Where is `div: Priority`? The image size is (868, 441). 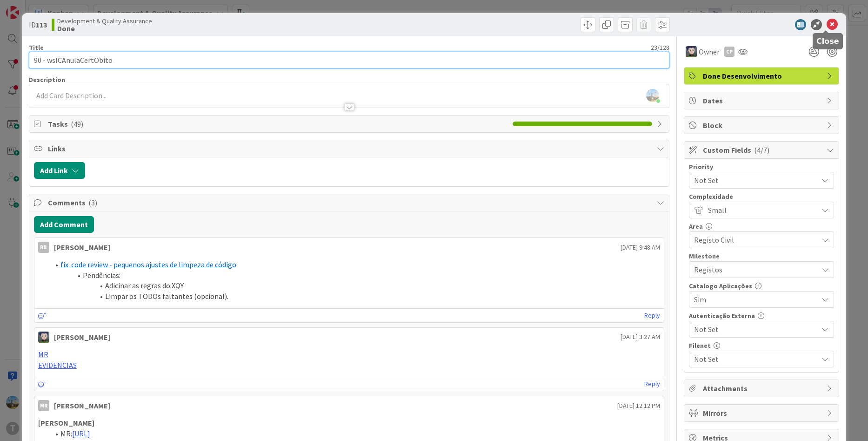 div: Priority is located at coordinates (762, 167).